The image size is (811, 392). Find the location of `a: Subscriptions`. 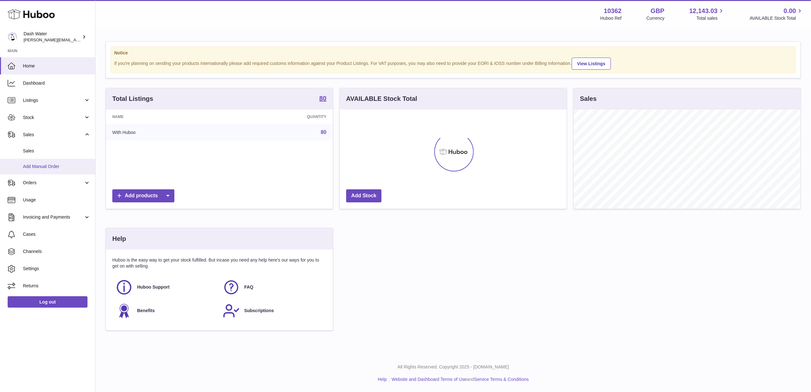

a: Subscriptions is located at coordinates (273, 311).